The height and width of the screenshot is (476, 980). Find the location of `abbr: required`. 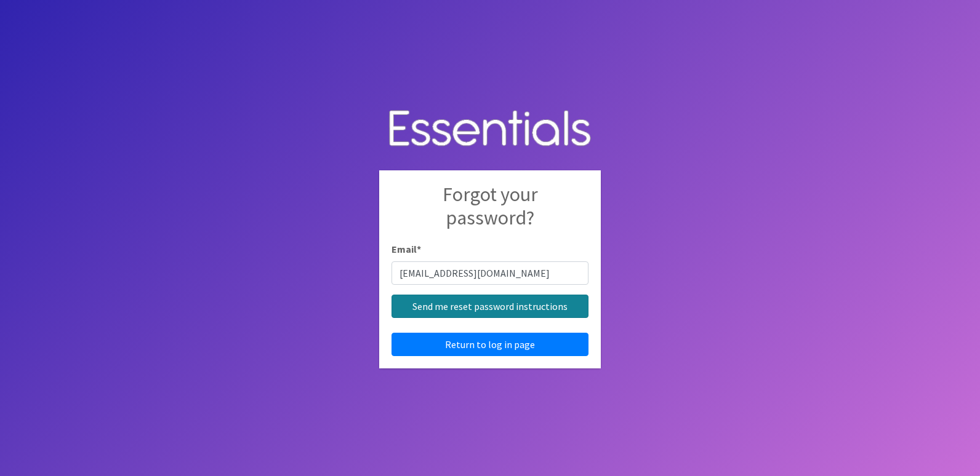

abbr: required is located at coordinates (419, 249).